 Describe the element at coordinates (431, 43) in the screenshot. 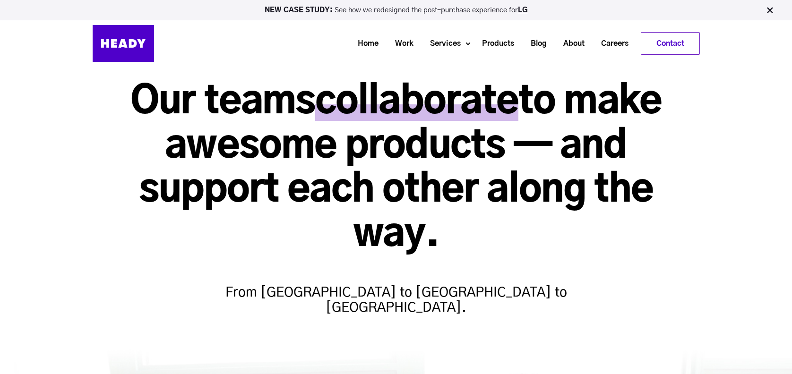

I see `div: Navigation Menu` at that location.